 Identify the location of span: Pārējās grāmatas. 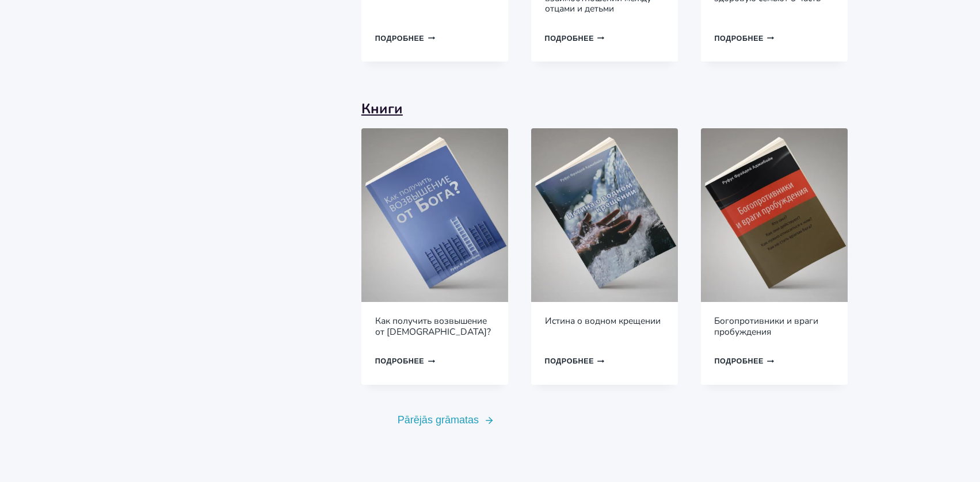
(438, 420).